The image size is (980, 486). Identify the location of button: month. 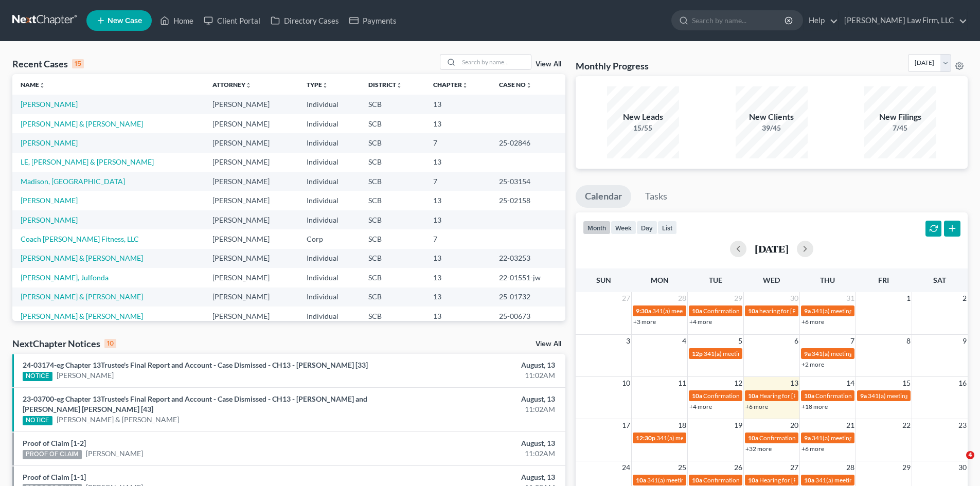
(597, 228).